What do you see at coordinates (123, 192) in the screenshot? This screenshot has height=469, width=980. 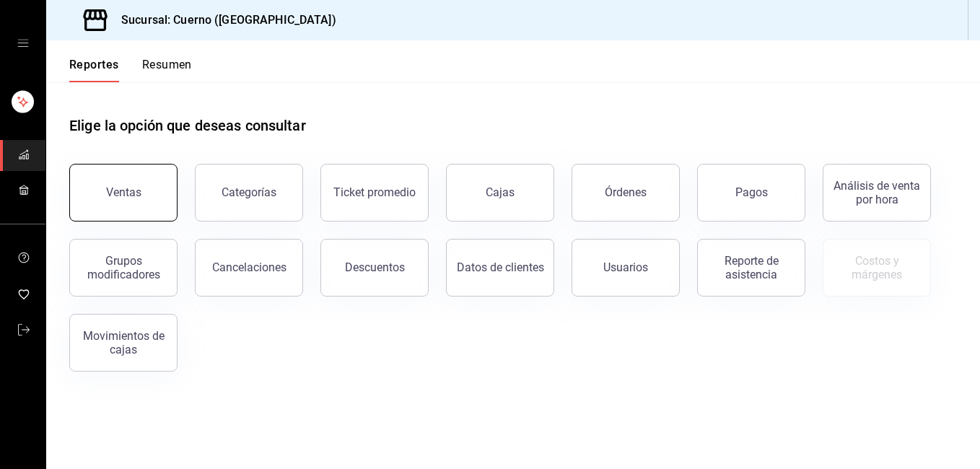 I see `div: Ventas` at bounding box center [123, 192].